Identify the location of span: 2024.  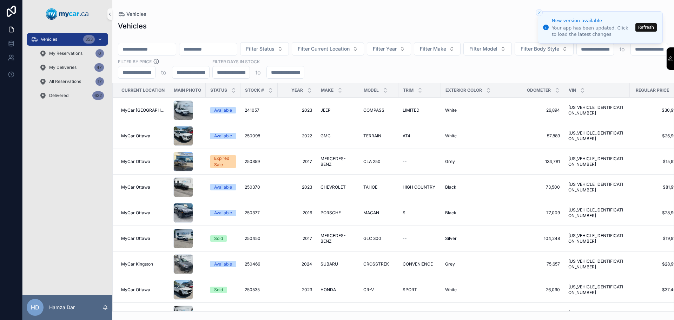
(297, 264).